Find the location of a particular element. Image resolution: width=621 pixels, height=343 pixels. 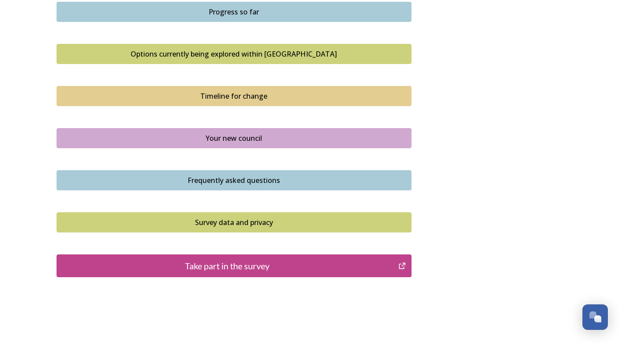

button: Timeline for change is located at coordinates (234, 96).